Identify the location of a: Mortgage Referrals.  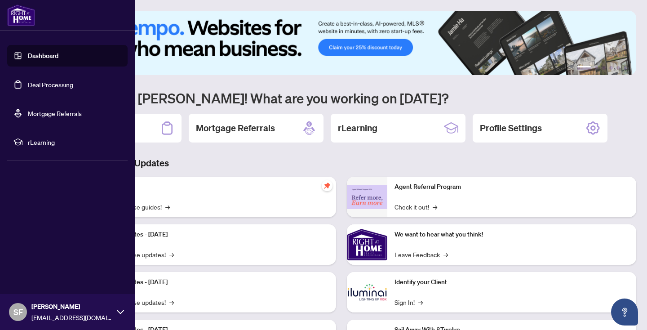
(55, 113).